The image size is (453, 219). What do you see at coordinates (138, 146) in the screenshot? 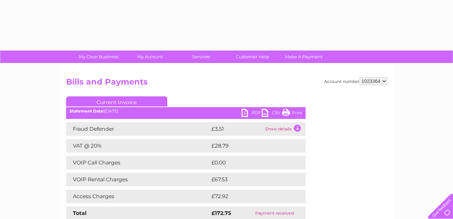
I see `td: VAT @ 20%` at bounding box center [138, 146].